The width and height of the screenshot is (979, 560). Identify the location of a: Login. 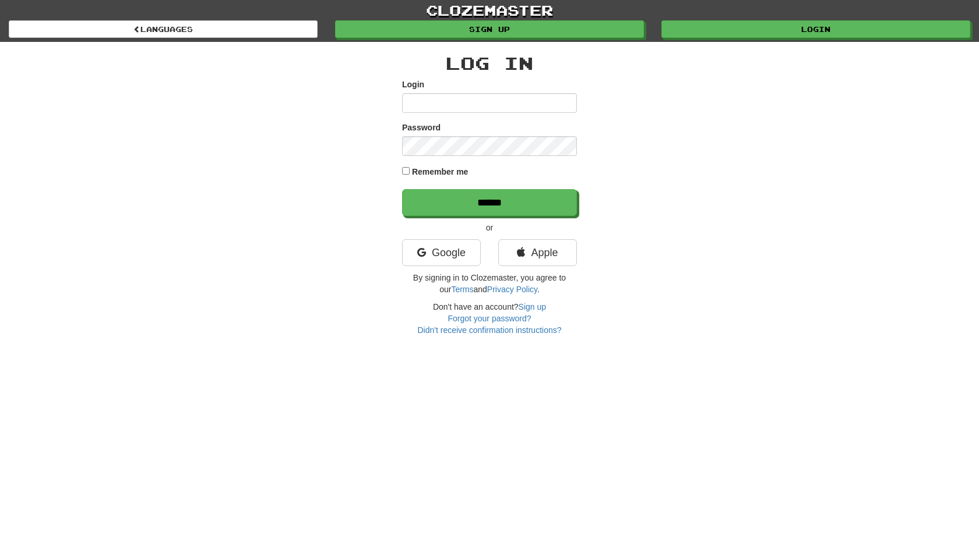
(816, 29).